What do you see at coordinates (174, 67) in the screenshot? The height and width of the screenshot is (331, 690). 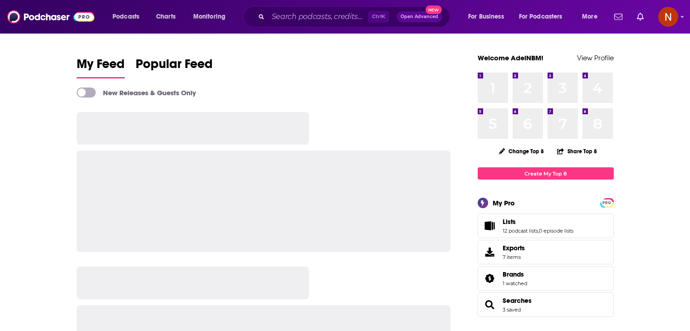 I see `span: Popular Feed` at bounding box center [174, 67].